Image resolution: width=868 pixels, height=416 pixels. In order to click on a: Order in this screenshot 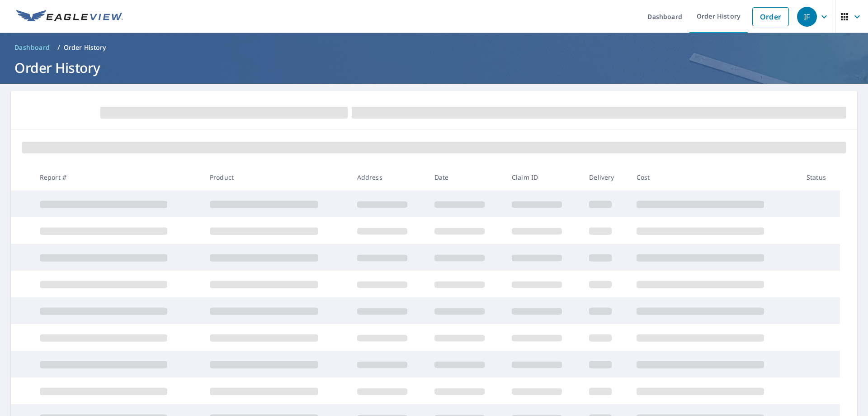, I will do `click(771, 17)`.